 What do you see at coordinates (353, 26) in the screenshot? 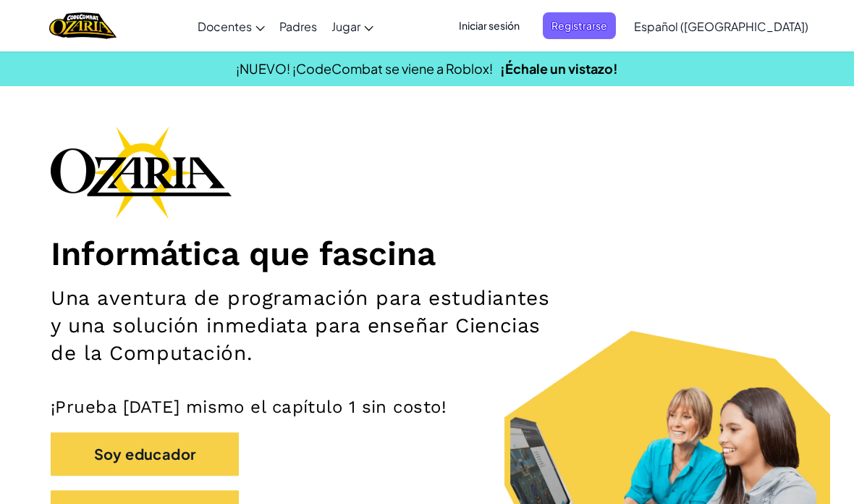
I see `a: Jugar` at bounding box center [353, 26].